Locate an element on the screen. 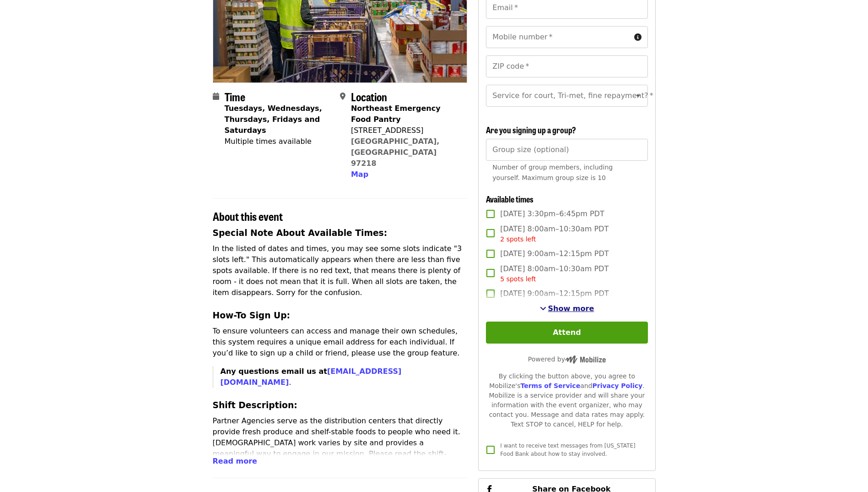 This screenshot has height=492, width=868. span: Time is located at coordinates (235, 96).